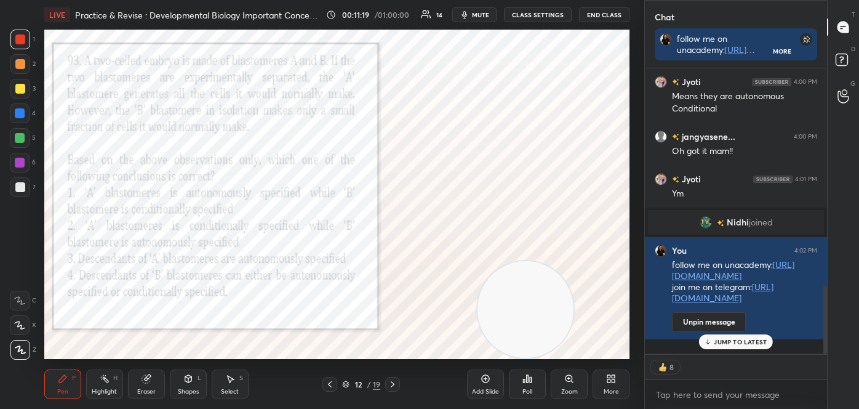 This screenshot has height=409, width=859. Describe the element at coordinates (761, 222) in the screenshot. I see `span: joined` at that location.